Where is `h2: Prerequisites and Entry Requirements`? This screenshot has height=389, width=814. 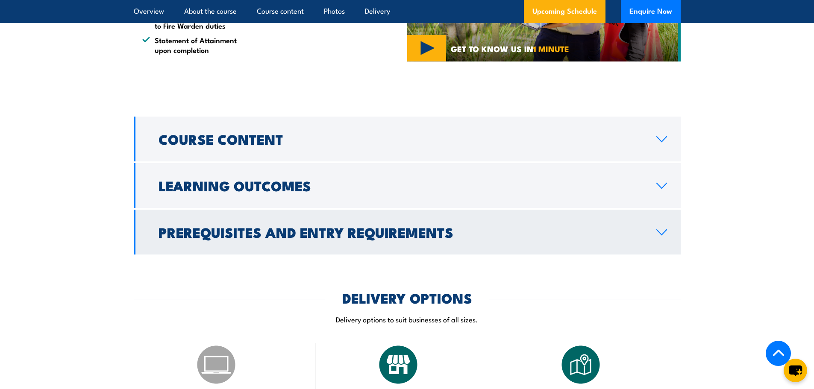 h2: Prerequisites and Entry Requirements is located at coordinates (400, 232).